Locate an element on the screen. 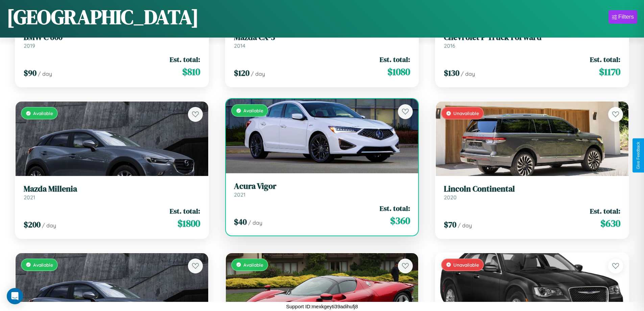  p: Support ID: mexkgeyti39adihufj8 is located at coordinates (322, 306).